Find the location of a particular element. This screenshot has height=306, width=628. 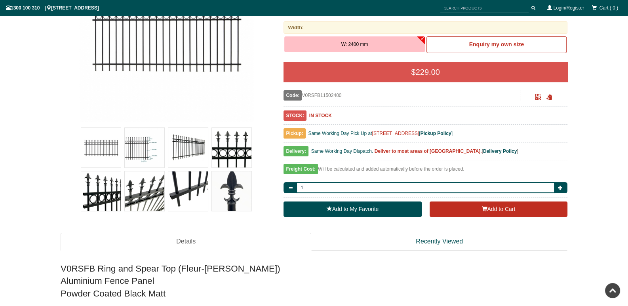

a: Pickup Policy is located at coordinates (436, 133).